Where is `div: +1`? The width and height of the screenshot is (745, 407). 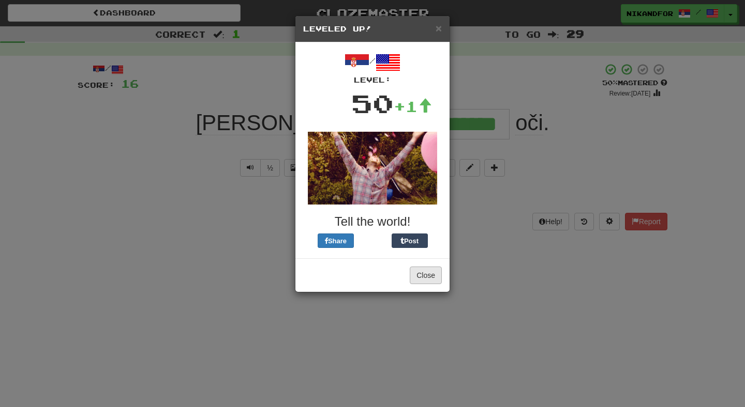 div: +1 is located at coordinates (413, 107).